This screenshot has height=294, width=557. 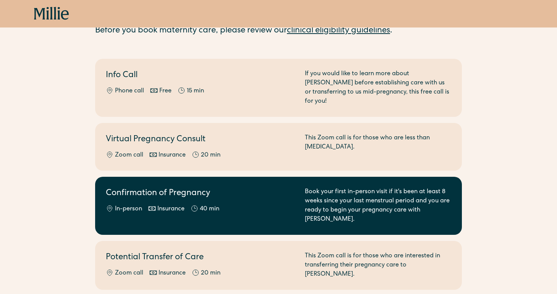 What do you see at coordinates (129, 91) in the screenshot?
I see `div: Phone call` at bounding box center [129, 91].